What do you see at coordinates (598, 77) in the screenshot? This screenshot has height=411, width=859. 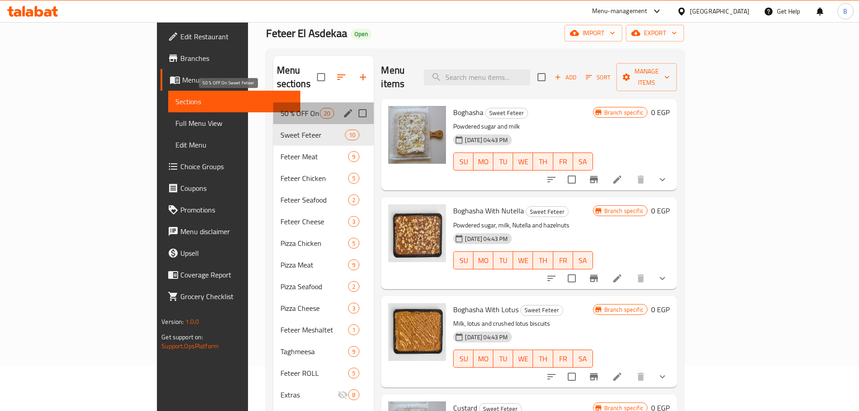 I see `button: Sort` at bounding box center [598, 77].